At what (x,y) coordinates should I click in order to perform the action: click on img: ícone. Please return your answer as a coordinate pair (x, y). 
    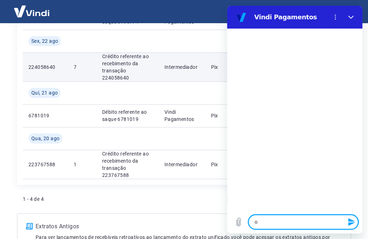
    Looking at the image, I should click on (29, 226).